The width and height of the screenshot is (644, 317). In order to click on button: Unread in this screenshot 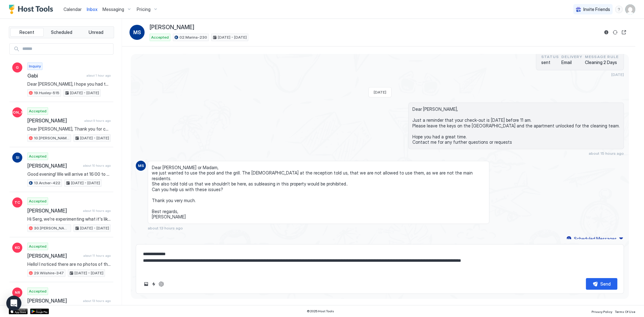, I will do `click(96, 33)`.